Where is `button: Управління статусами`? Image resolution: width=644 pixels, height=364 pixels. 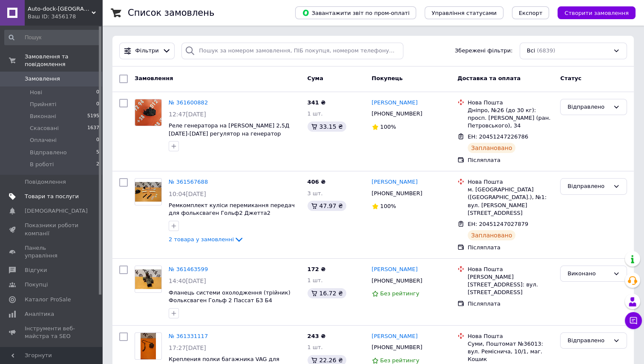 button: Управління статусами is located at coordinates (464, 13).